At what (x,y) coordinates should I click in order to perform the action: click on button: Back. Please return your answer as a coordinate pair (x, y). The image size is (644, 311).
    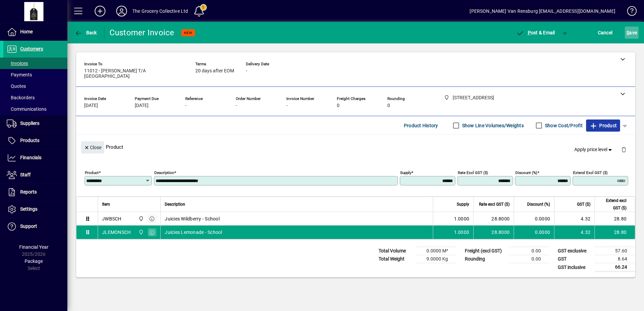
    Looking at the image, I should click on (86, 32).